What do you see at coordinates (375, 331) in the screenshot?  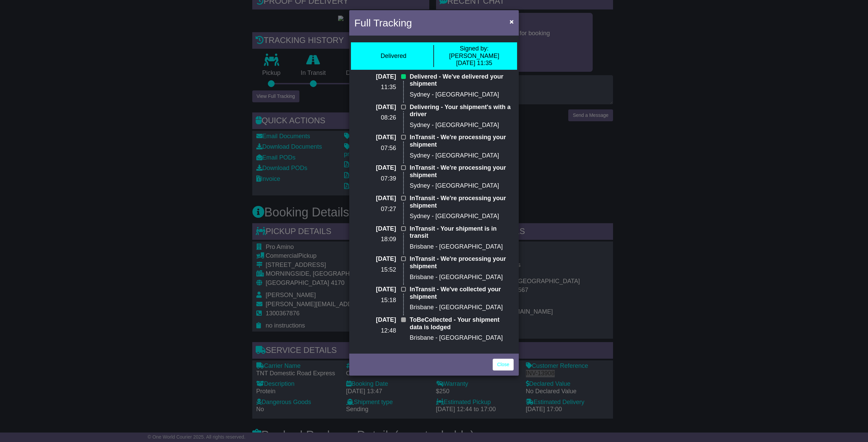 I see `p: 12:48` at bounding box center [375, 331].